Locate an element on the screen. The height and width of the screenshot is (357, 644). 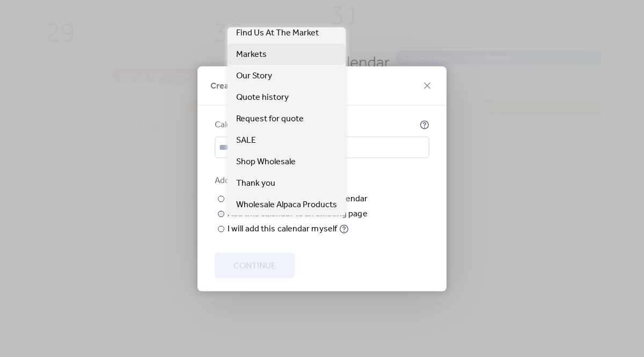
span: Markets is located at coordinates (252, 55).